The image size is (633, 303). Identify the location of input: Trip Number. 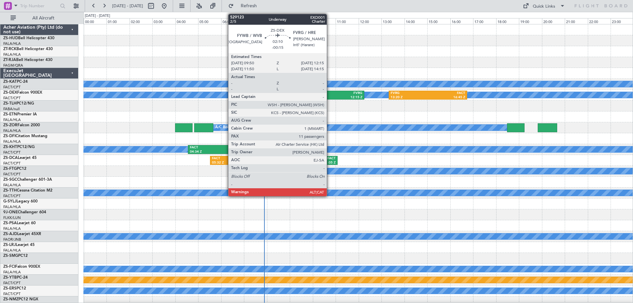
(39, 6).